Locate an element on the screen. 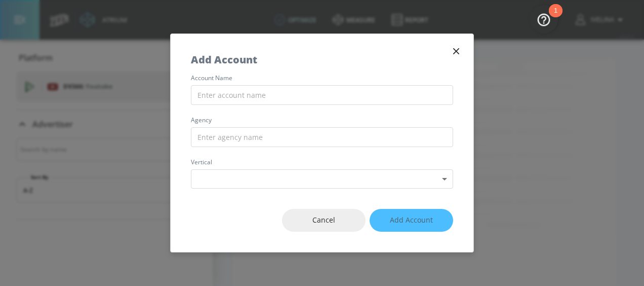 Image resolution: width=644 pixels, height=286 pixels. label: vertical is located at coordinates (322, 162).